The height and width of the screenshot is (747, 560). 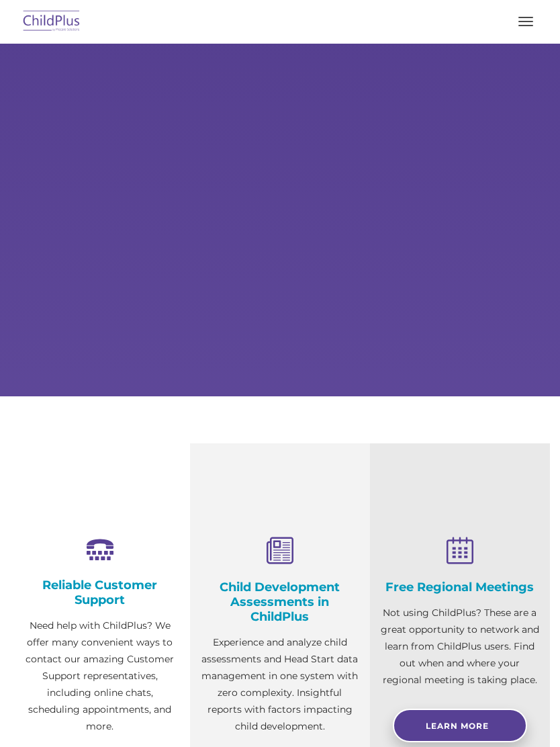 I want to click on h4: Reliable Customer Support, so click(x=100, y=593).